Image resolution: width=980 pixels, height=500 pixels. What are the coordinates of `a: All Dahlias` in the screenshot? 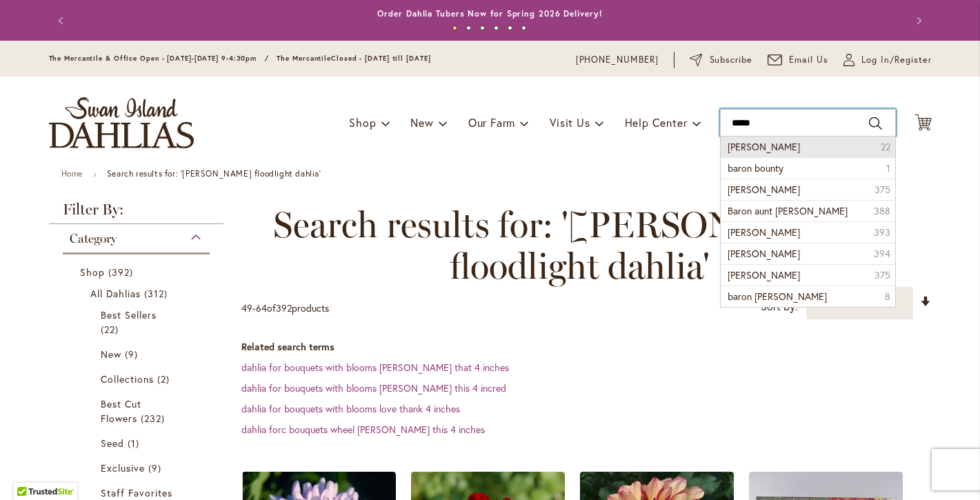 It's located at (138, 293).